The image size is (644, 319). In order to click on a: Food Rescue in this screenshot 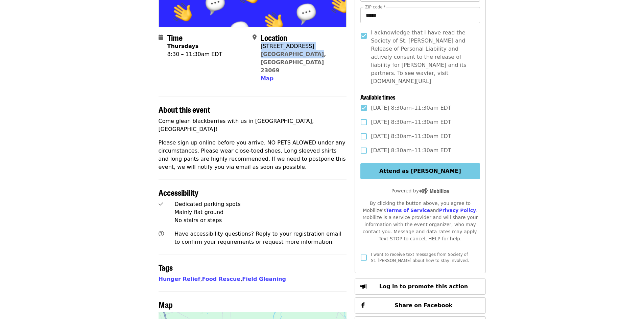, I will do `click(221, 279)`.